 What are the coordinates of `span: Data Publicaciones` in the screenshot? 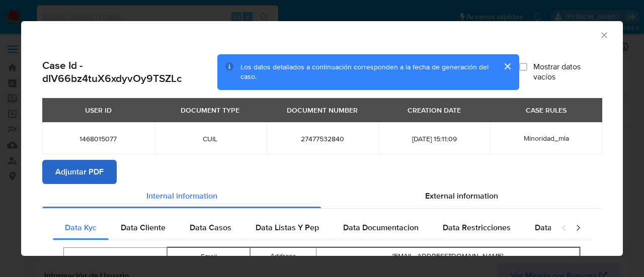 It's located at (570, 227).